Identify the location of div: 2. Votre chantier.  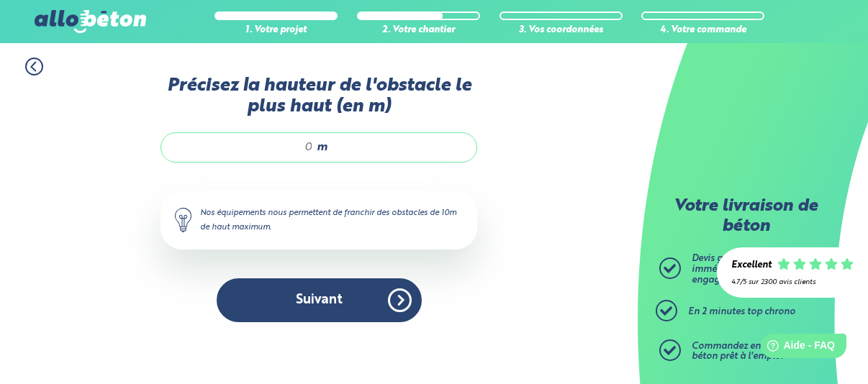
(418, 30).